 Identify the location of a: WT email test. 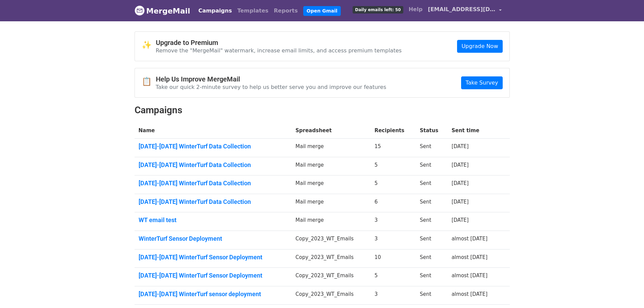
(213, 220).